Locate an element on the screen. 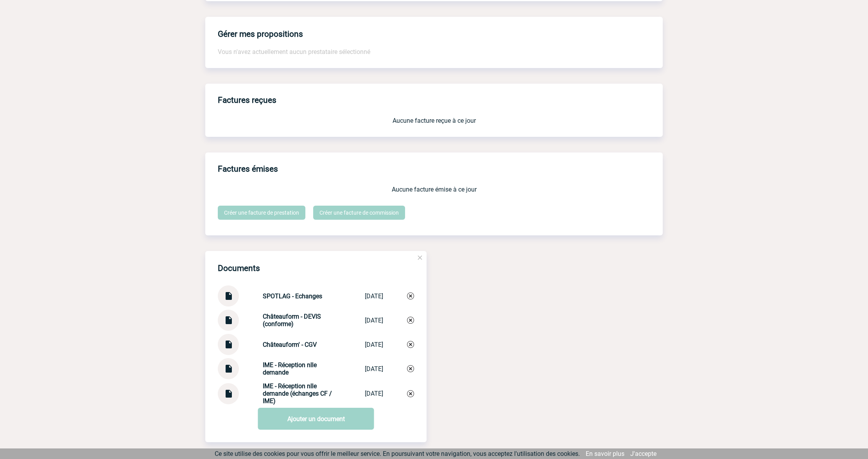  h4: Documents is located at coordinates (239, 269).